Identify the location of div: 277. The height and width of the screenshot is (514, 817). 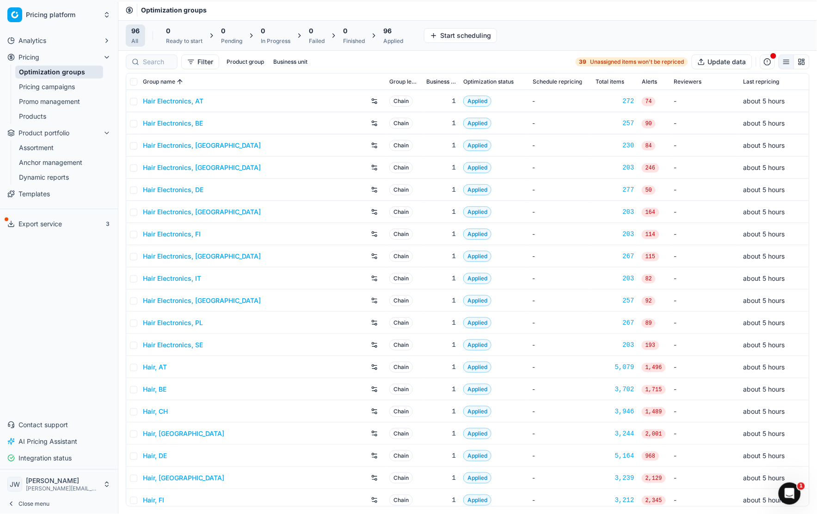
(615, 190).